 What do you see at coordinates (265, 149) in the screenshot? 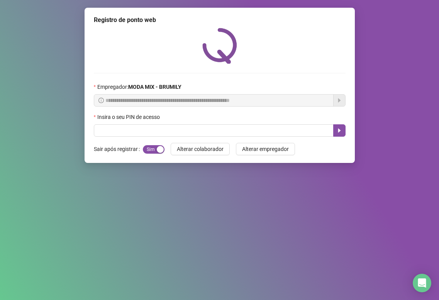
I see `span: Alterar empregador` at bounding box center [265, 149].